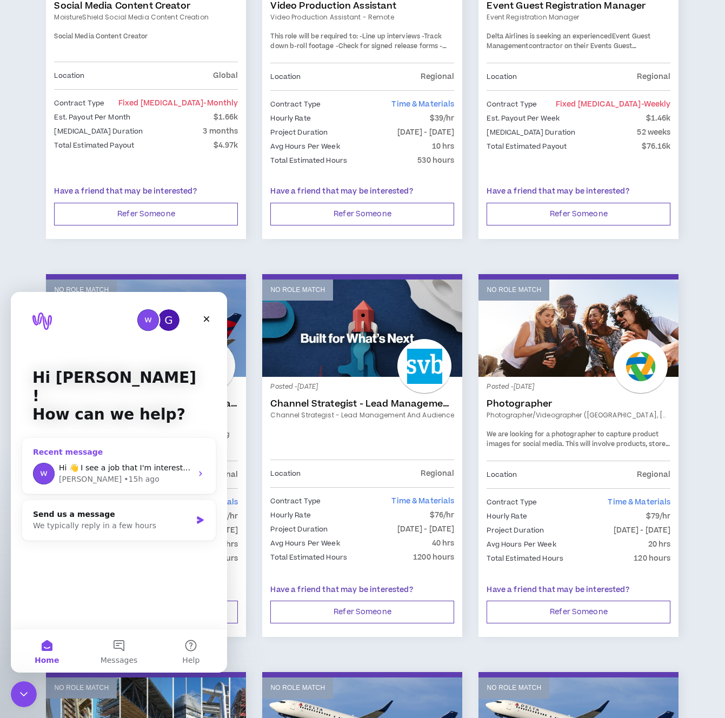 The height and width of the screenshot is (718, 725). I want to click on p: $79/hr, so click(659, 516).